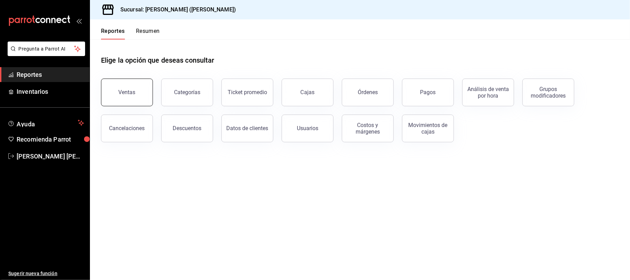 Image resolution: width=630 pixels, height=280 pixels. I want to click on div: Análisis de venta por hora, so click(488, 92).